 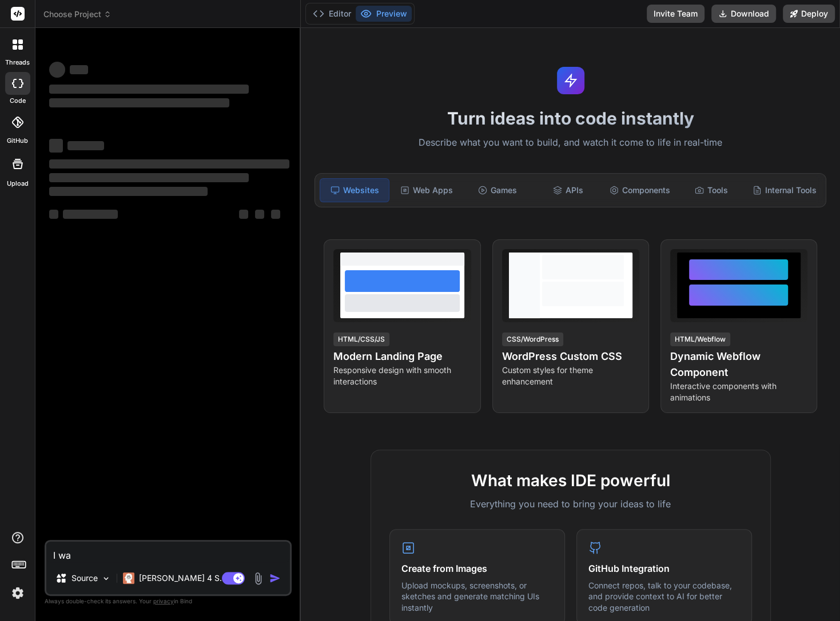 I want to click on button: Preview, so click(x=384, y=14).